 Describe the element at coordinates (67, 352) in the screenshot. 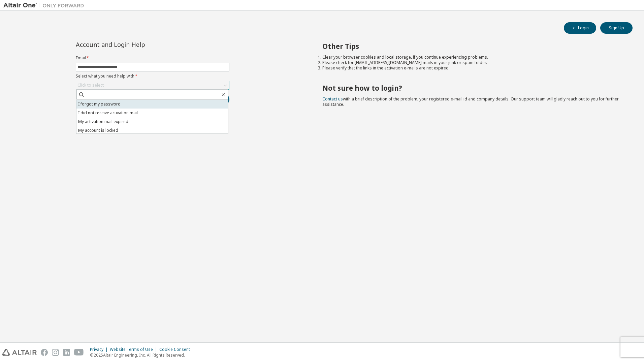

I see `img: linkedin.svg` at that location.